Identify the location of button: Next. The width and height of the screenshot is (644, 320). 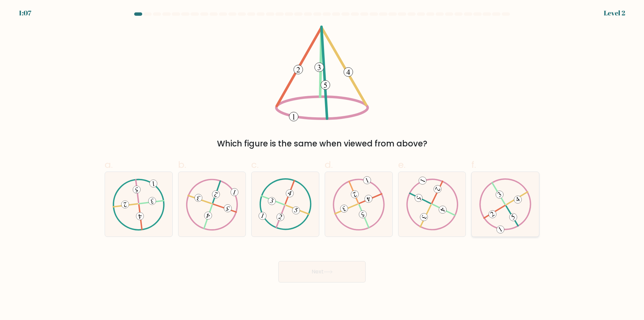
(322, 272).